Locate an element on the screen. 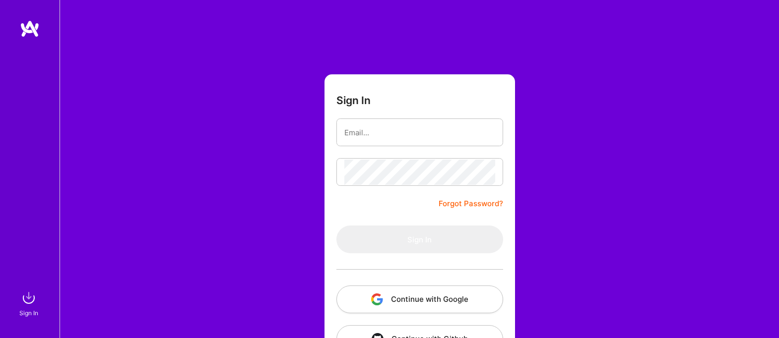 The width and height of the screenshot is (779, 338). img: logo is located at coordinates (30, 29).